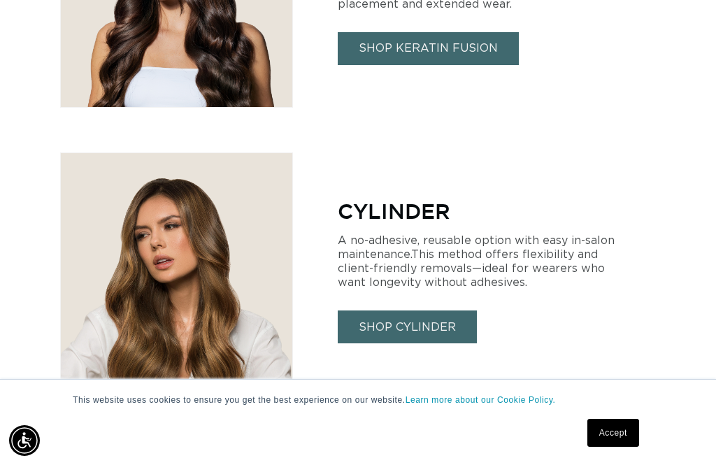 The height and width of the screenshot is (465, 716). Describe the element at coordinates (613, 433) in the screenshot. I see `a: Accept` at that location.